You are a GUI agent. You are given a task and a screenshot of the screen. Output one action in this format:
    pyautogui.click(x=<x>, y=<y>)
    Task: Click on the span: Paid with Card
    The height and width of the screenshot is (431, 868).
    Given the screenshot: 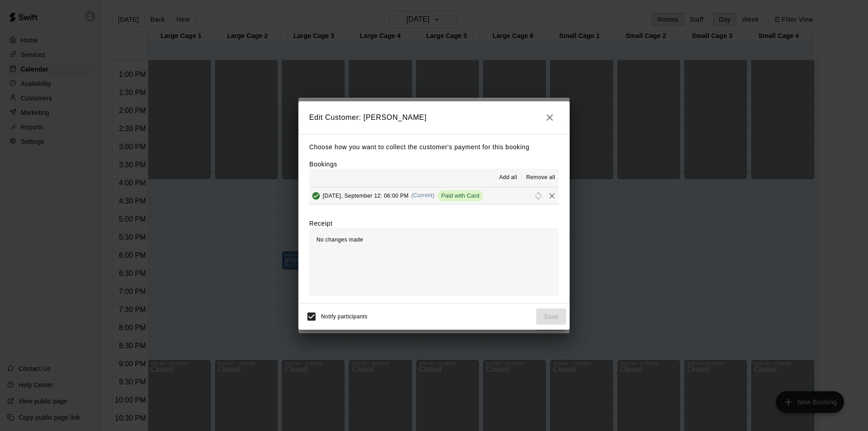 What is the action you would take?
    pyautogui.click(x=460, y=195)
    